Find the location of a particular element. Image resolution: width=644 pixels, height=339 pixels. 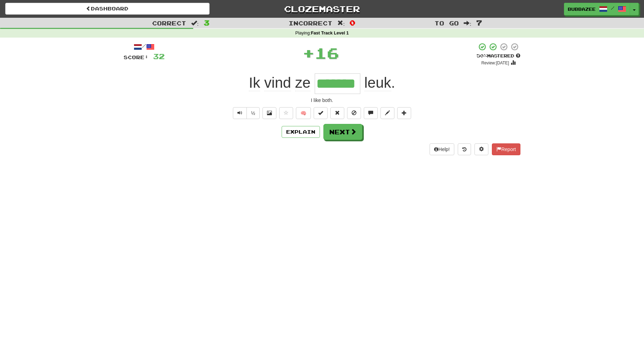

div: Mastered is located at coordinates (498, 56).